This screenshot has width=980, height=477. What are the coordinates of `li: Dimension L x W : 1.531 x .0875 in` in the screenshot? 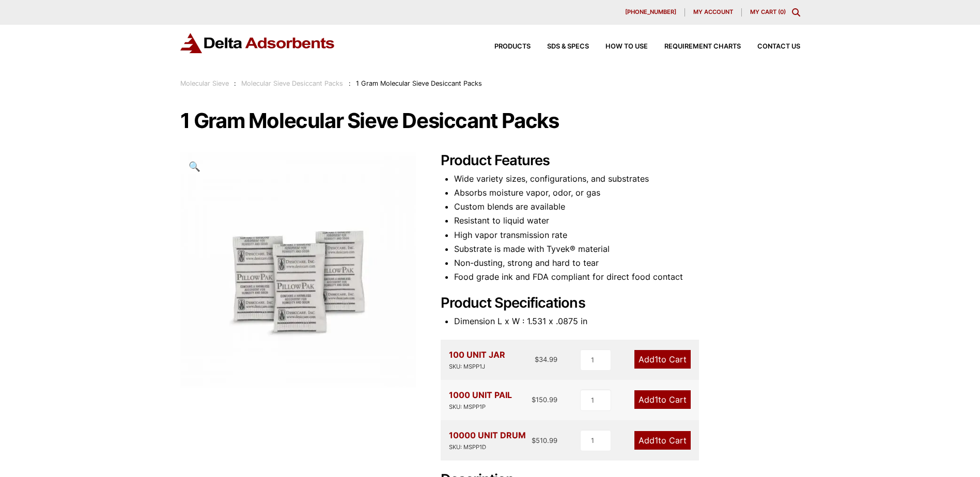 It's located at (628, 321).